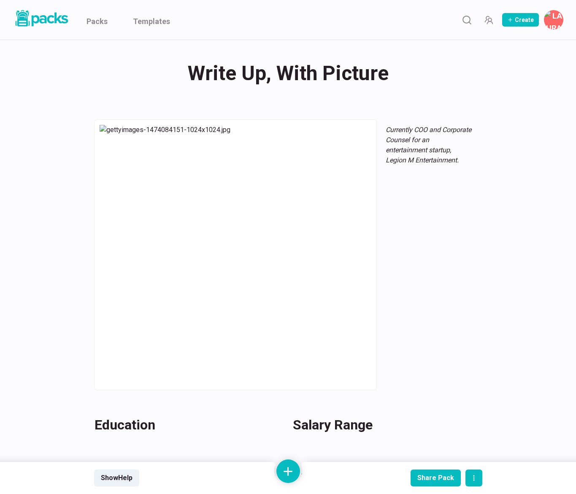 Image resolution: width=576 pixels, height=494 pixels. I want to click on h2: Salary Range, so click(382, 425).